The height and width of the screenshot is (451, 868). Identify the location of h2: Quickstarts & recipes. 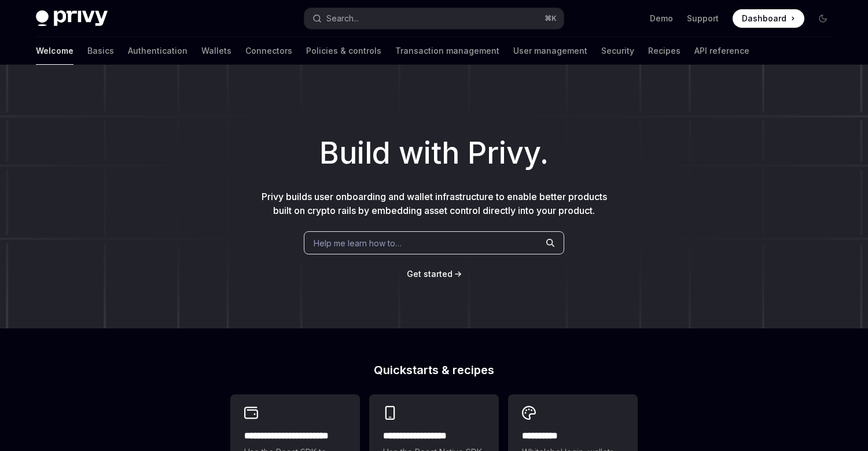
(434, 370).